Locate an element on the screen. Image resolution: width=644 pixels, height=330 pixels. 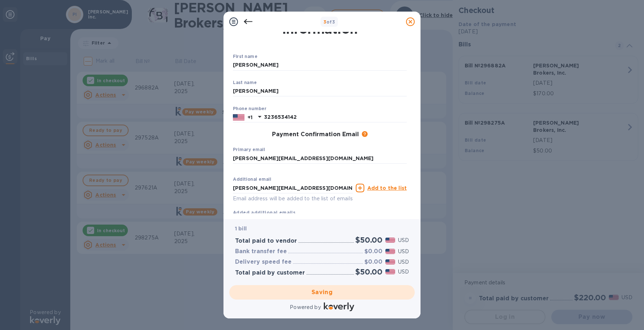
b: of 3 is located at coordinates (329, 22).